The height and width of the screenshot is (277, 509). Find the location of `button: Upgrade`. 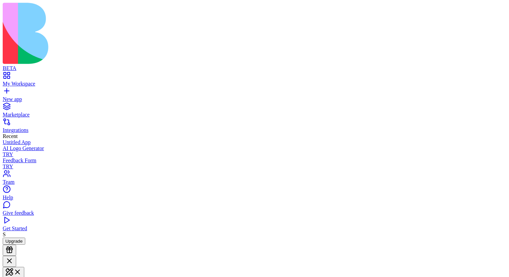

button: Upgrade is located at coordinates (14, 241).